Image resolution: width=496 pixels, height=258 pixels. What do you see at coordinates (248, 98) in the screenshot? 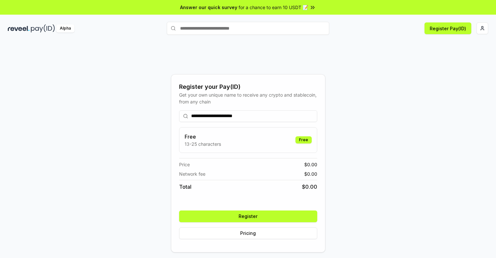
I see `div: Get your own unique name to receive any crypto and stablecoin, from any chain` at bounding box center [248, 98].